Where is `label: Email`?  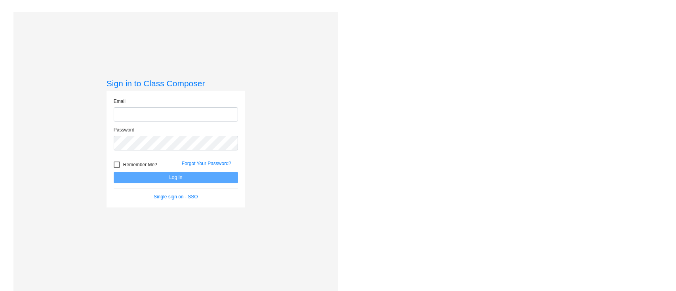 label: Email is located at coordinates (120, 101).